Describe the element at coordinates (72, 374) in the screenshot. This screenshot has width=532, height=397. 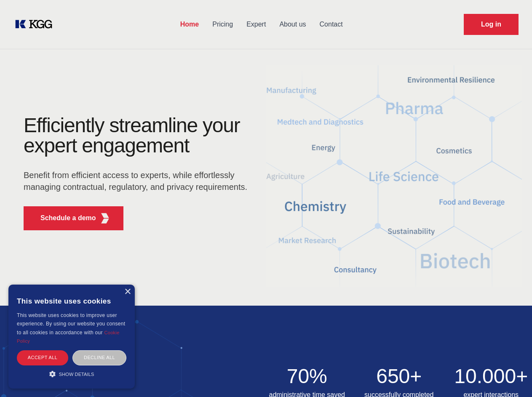
I see `div: Show details` at that location.